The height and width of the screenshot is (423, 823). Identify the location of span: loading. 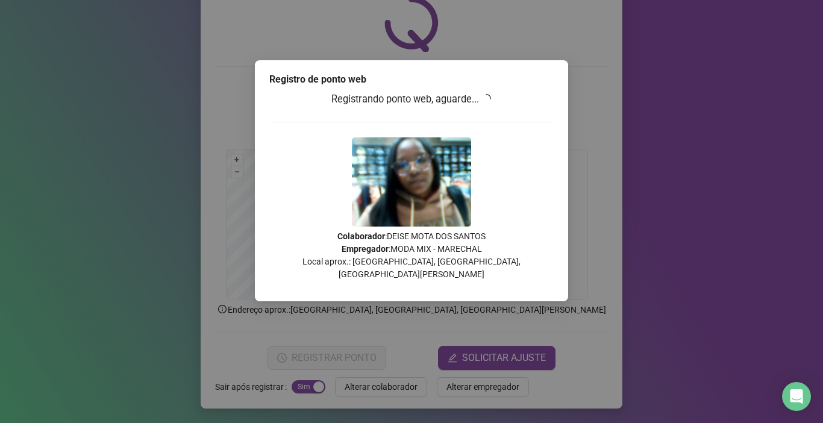
(487, 99).